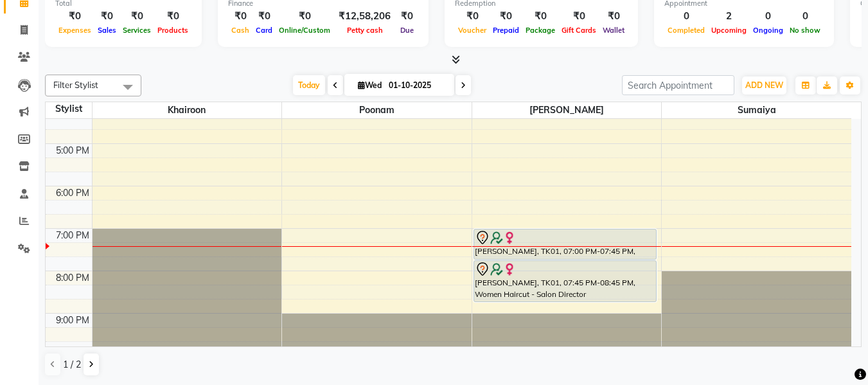 The width and height of the screenshot is (868, 385). Describe the element at coordinates (614, 30) in the screenshot. I see `span: Wallet` at that location.